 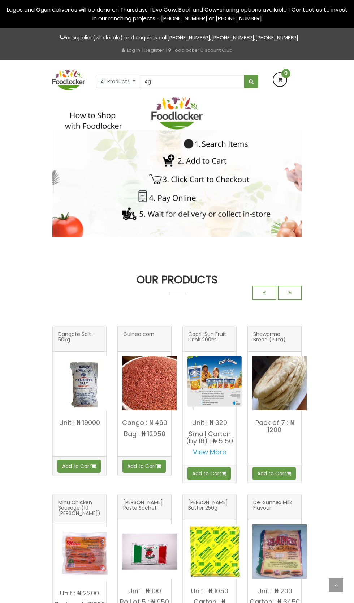 What do you see at coordinates (210, 422) in the screenshot?
I see `p: Unit : ₦ 320` at bounding box center [210, 422].